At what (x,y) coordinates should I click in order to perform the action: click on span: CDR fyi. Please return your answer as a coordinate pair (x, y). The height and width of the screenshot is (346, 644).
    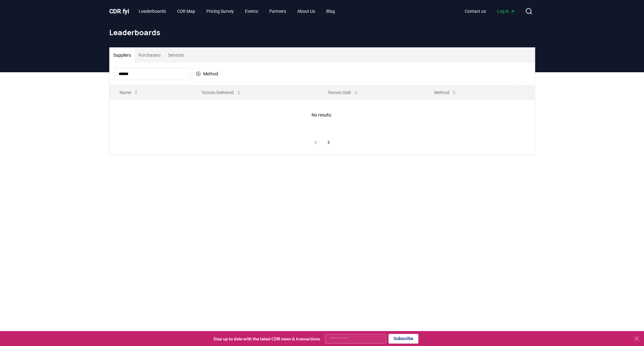
    Looking at the image, I should click on (119, 11).